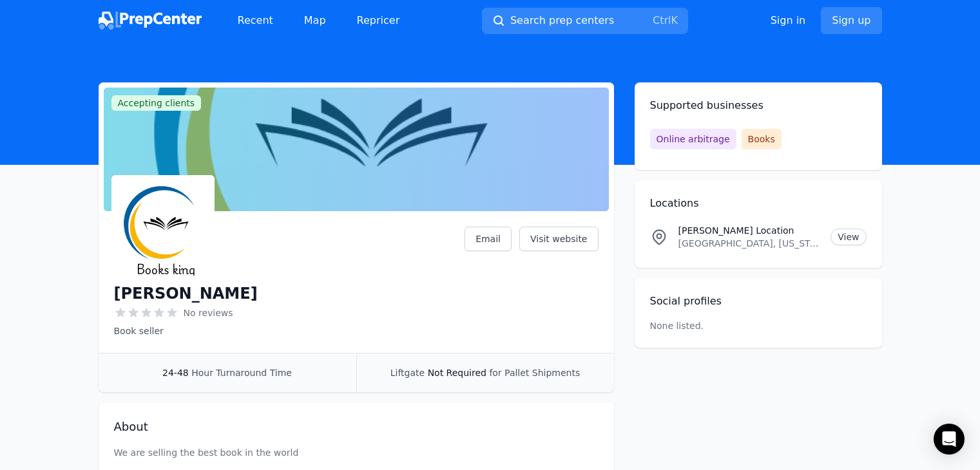  I want to click on h2: Supported businesses, so click(759, 105).